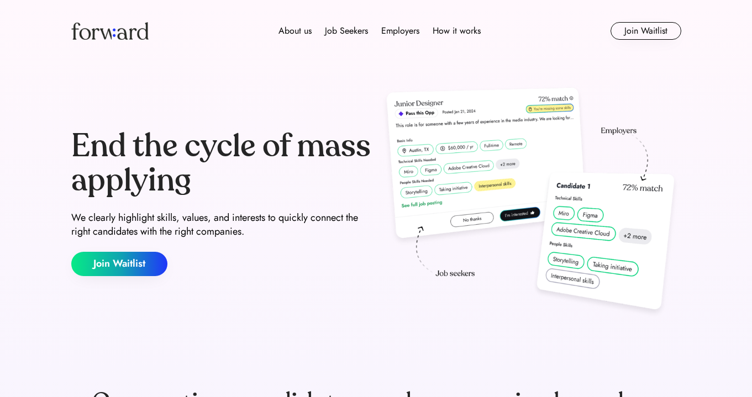 This screenshot has width=752, height=397. What do you see at coordinates (295, 31) in the screenshot?
I see `div: About us` at bounding box center [295, 31].